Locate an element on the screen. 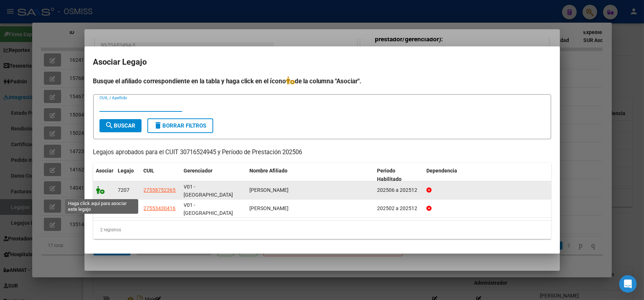  p: Legajos aprobados para el CUIT 30716524945 y Período de Prestación 202506 is located at coordinates (322, 152).